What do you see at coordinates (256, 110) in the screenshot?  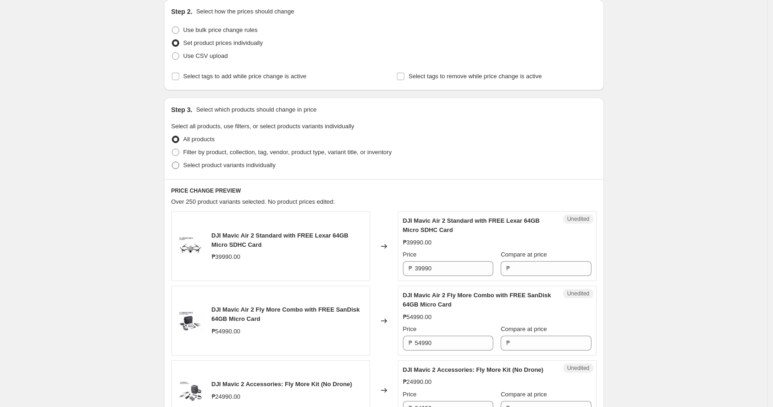 I see `p: Select which products should change in price` at bounding box center [256, 110].